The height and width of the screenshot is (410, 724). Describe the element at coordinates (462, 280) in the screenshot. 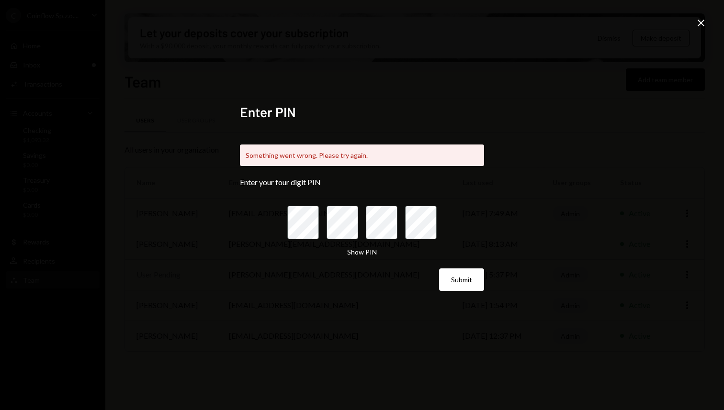

I see `button: Submit` at that location.